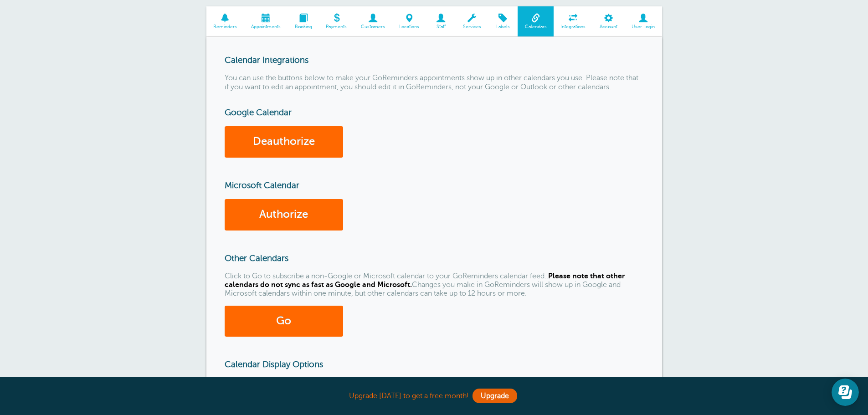 Image resolution: width=868 pixels, height=415 pixels. Describe the element at coordinates (225, 21) in the screenshot. I see `a: Reminders` at that location.